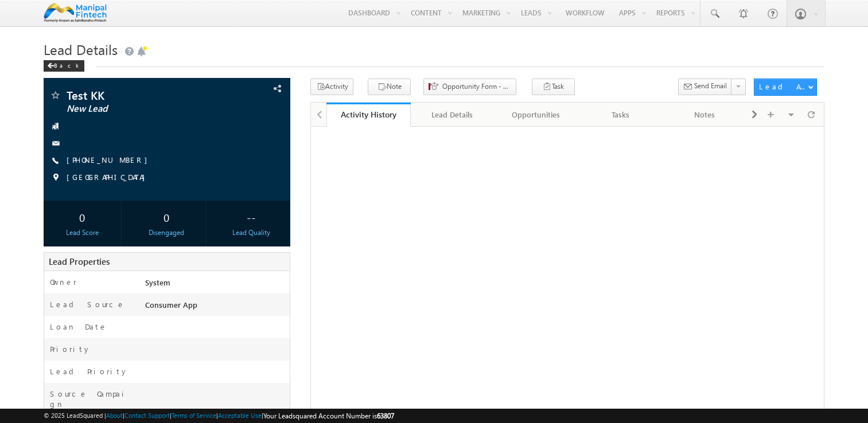 The width and height of the screenshot is (868, 423). I want to click on div: Disengaged, so click(166, 232).